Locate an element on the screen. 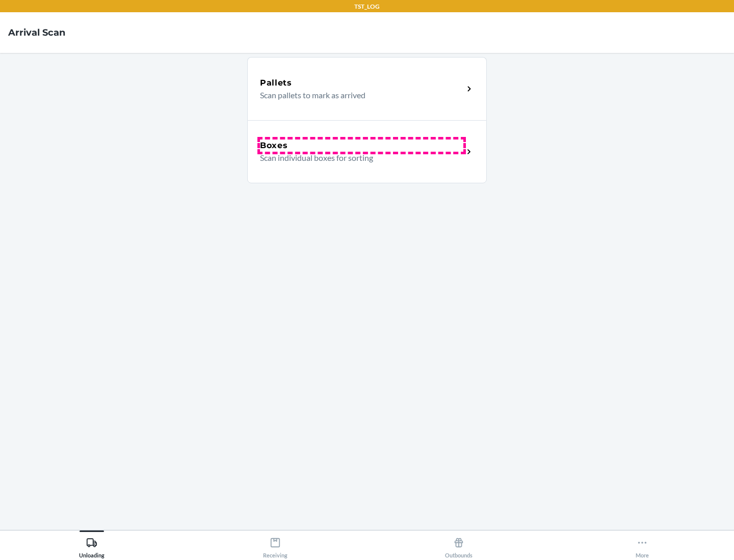  h5: Boxes is located at coordinates (274, 146).